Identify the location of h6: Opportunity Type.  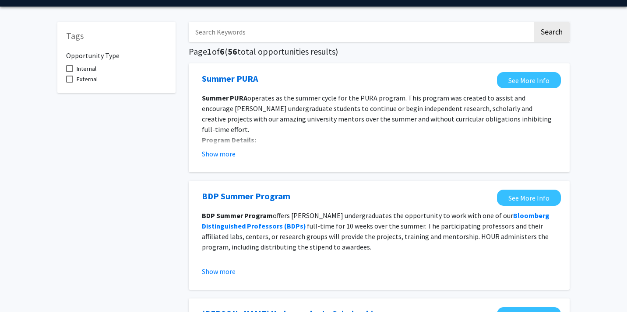
(116, 52).